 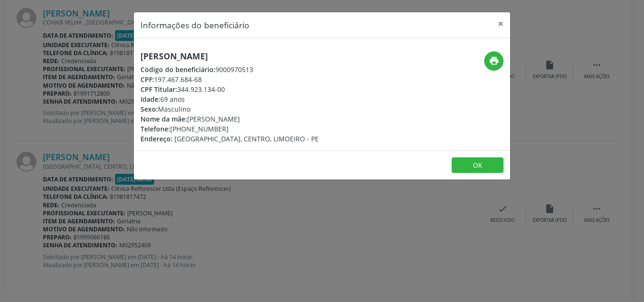 I want to click on i: print, so click(x=494, y=61).